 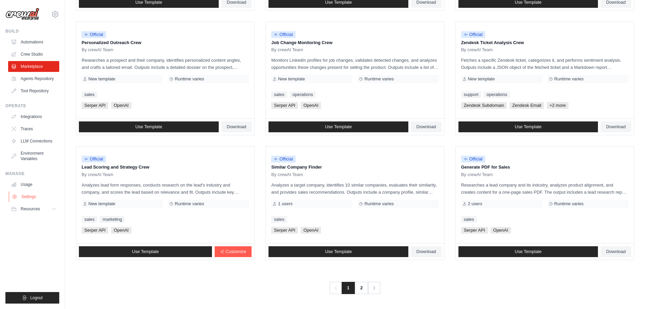 What do you see at coordinates (34, 141) in the screenshot?
I see `a: LLM Connections` at bounding box center [34, 141].